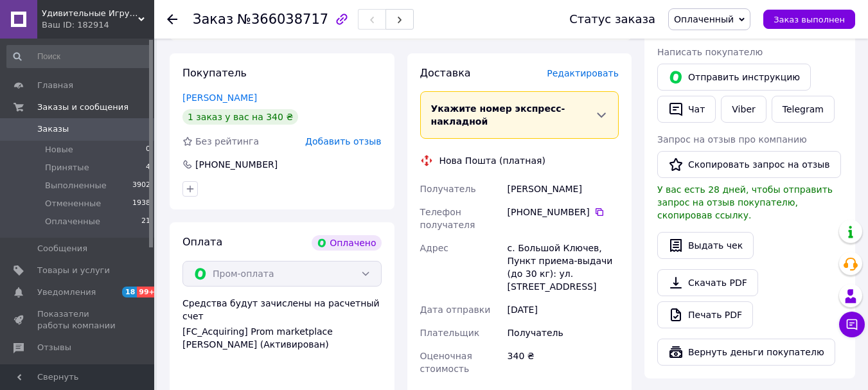 The height and width of the screenshot is (390, 868). What do you see at coordinates (97, 25) in the screenshot?
I see `div: Ваш ID: 182914` at bounding box center [97, 25].